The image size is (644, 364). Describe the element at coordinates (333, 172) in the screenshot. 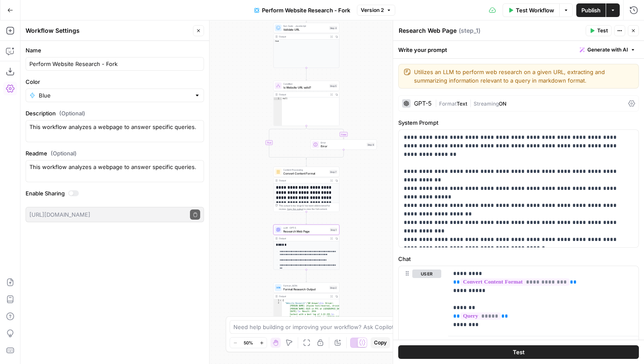

I see `div: Step 7` at that location.